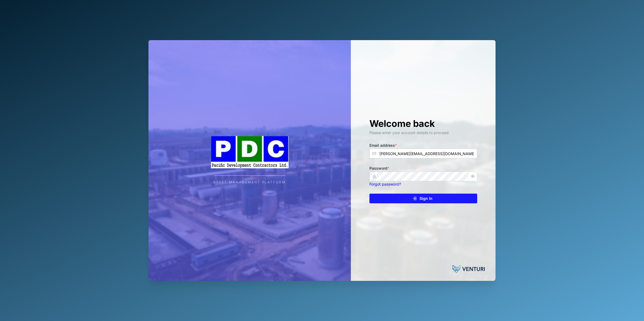 The width and height of the screenshot is (644, 321). Describe the element at coordinates (468, 269) in the screenshot. I see `img: Venturi` at that location.